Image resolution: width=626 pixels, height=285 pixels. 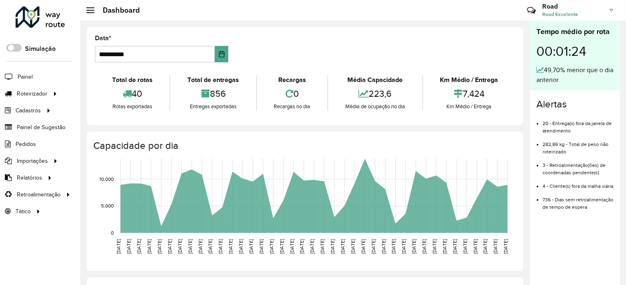 What do you see at coordinates (575, 75) in the screenshot?
I see `div: 49,70% menor que o dia anterior` at bounding box center [575, 75].